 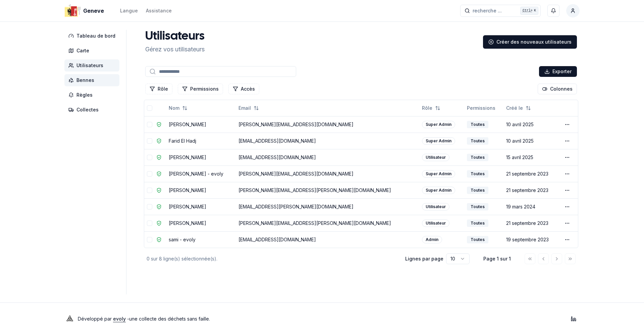 I want to click on td: sami - evoly, so click(x=201, y=239).